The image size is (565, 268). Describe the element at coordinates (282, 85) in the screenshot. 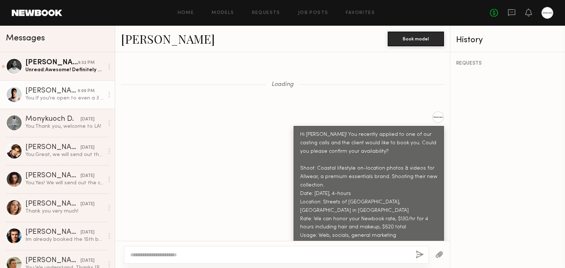

I see `span: Loading` at that location.